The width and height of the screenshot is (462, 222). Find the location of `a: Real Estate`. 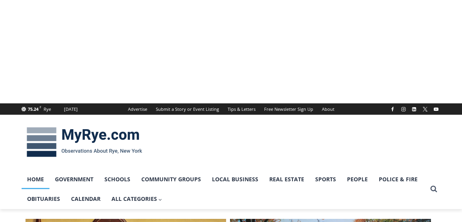

a: Real Estate is located at coordinates (286, 180).